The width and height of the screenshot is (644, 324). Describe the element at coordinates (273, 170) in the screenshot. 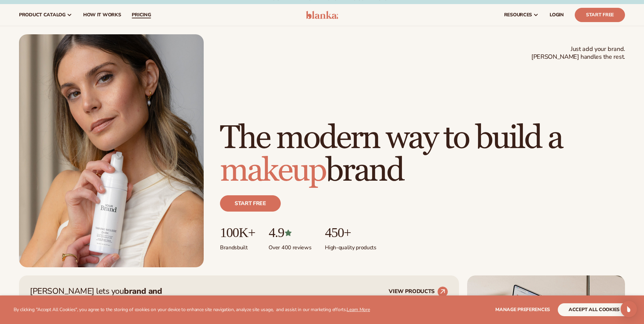

I see `span: makeup` at that location.